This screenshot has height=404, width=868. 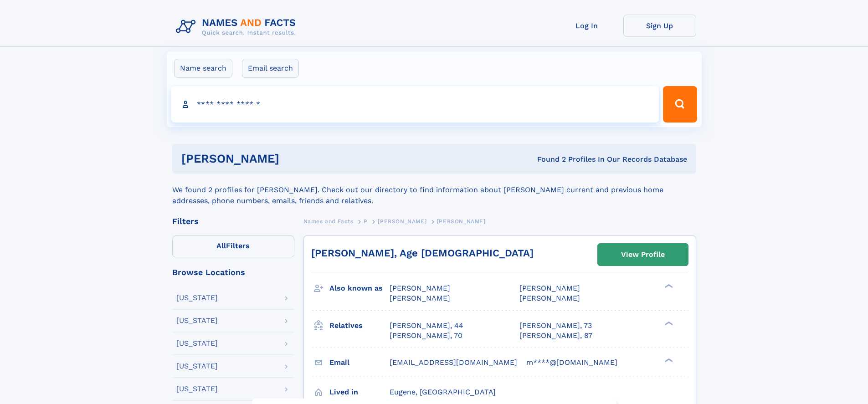 What do you see at coordinates (366, 221) in the screenshot?
I see `a: P` at bounding box center [366, 221].